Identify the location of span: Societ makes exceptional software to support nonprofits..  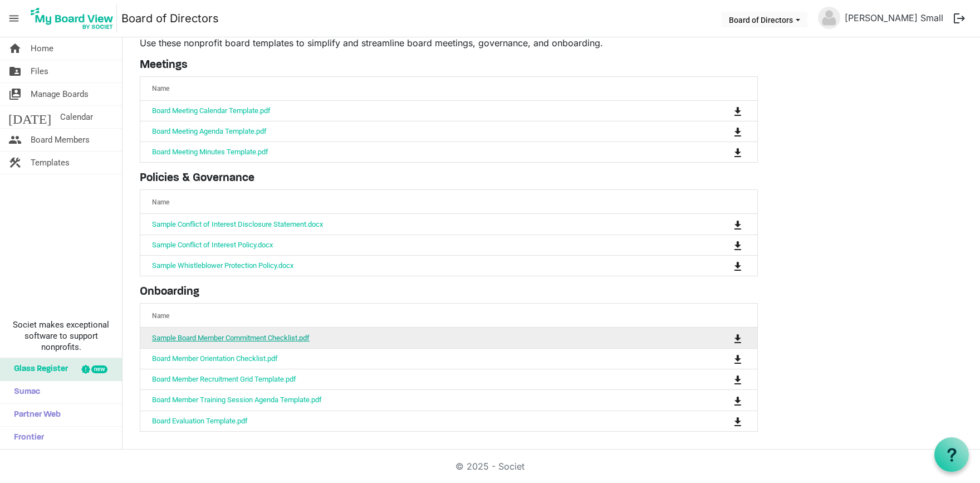
(61, 336).